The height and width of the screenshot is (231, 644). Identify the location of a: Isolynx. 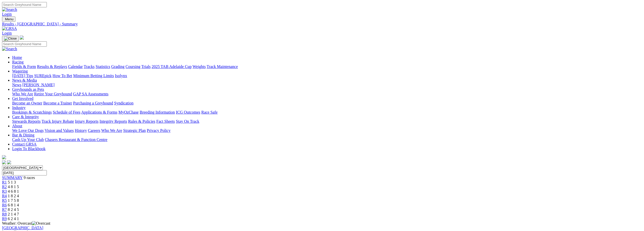
(121, 76).